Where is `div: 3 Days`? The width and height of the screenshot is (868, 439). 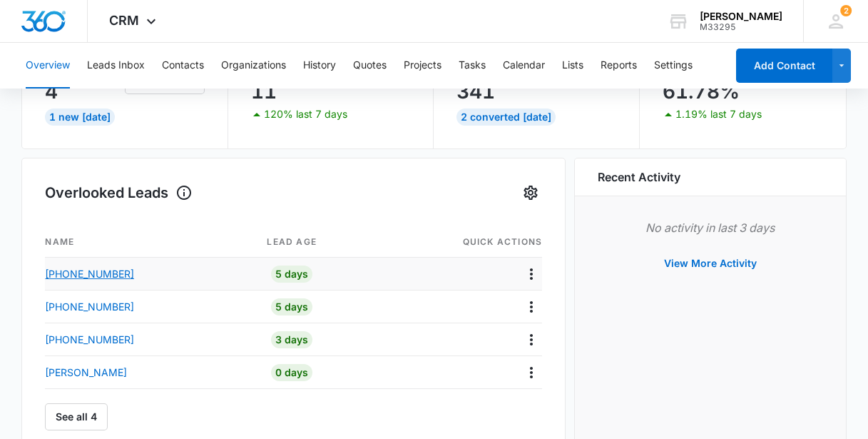
div: 3 Days is located at coordinates (292, 340).